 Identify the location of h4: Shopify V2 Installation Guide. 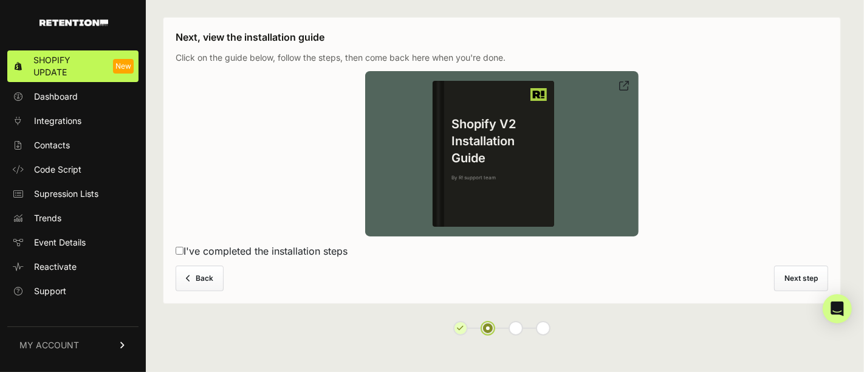
(499, 141).